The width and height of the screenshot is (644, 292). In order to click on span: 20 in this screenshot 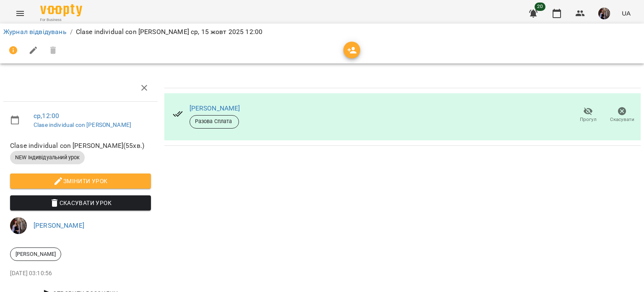, I will do `click(540, 7)`.